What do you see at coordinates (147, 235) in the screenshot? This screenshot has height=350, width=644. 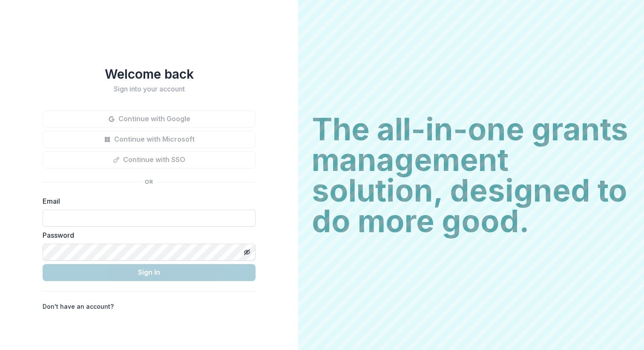 I see `label: Password` at bounding box center [147, 235].